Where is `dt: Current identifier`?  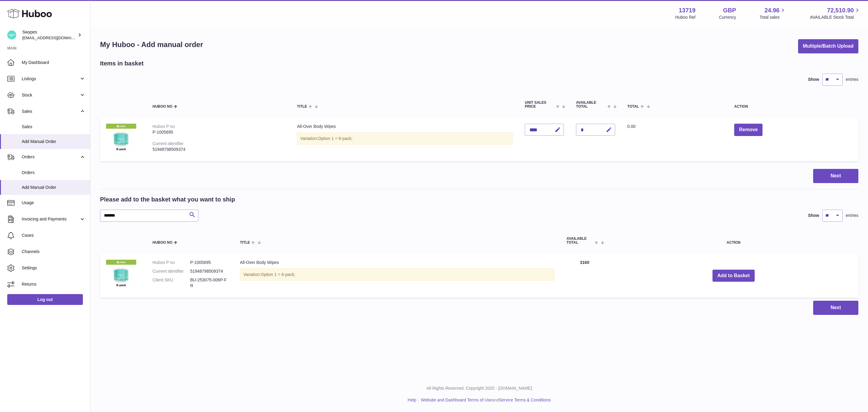 dt: Current identifier is located at coordinates (171, 271).